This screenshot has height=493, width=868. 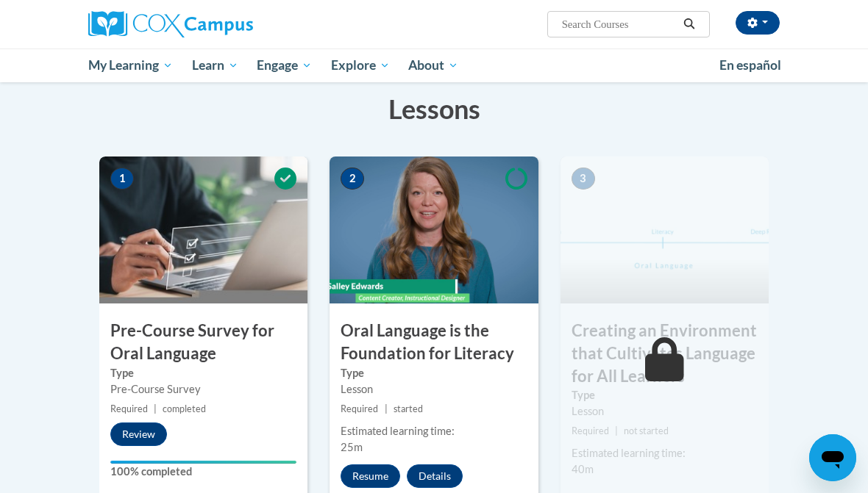 I want to click on h3: Oral Language is the Foundation for Literacy, so click(x=434, y=342).